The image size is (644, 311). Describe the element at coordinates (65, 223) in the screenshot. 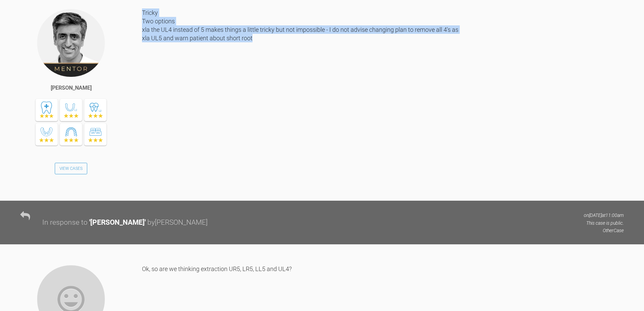

I see `div: In response to` at that location.